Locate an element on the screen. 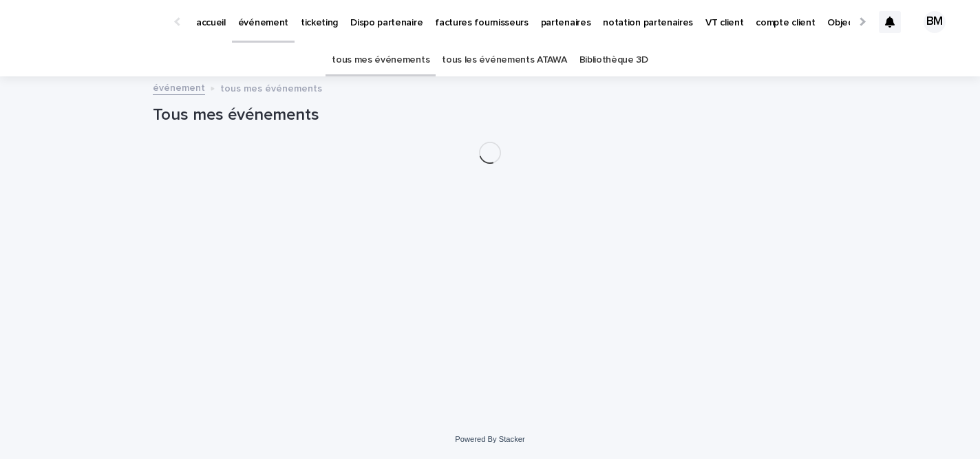  a: tous mes événements is located at coordinates (381, 60).